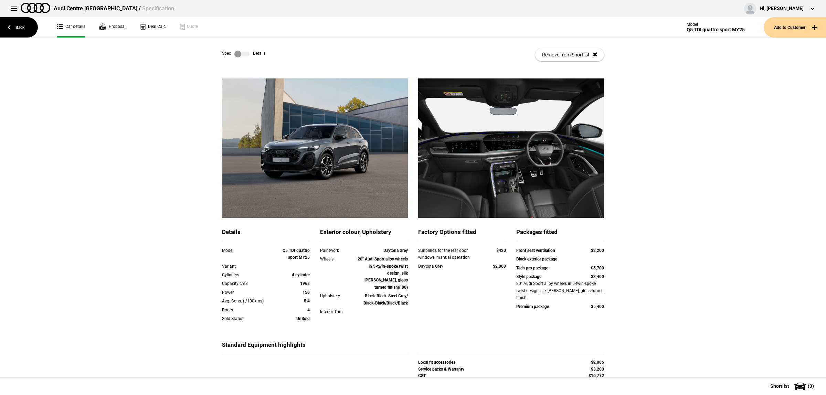 The height and width of the screenshot is (395, 826). Describe the element at coordinates (338, 296) in the screenshot. I see `div: Upholstery` at that location.